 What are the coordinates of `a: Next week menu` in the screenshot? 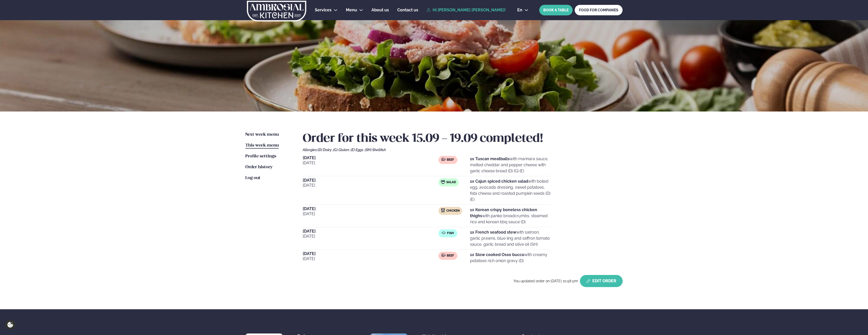 It's located at (262, 135).